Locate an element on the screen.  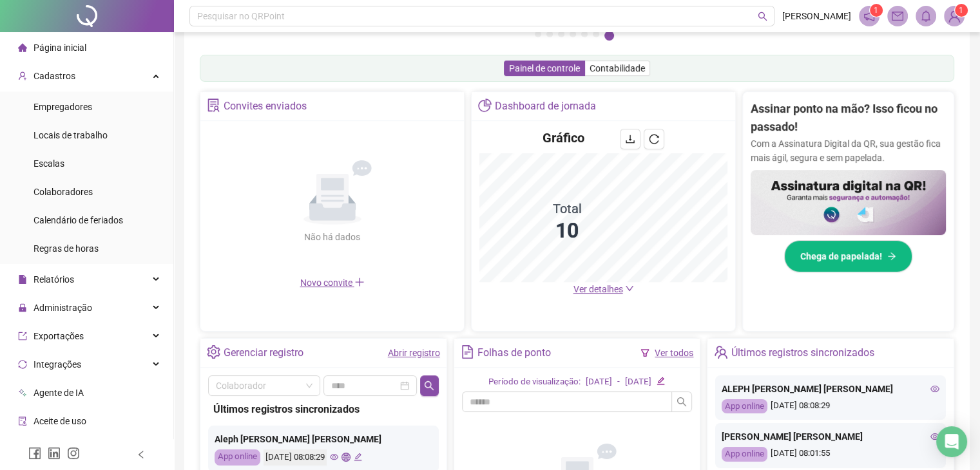
span: Escalas is located at coordinates (49, 164).